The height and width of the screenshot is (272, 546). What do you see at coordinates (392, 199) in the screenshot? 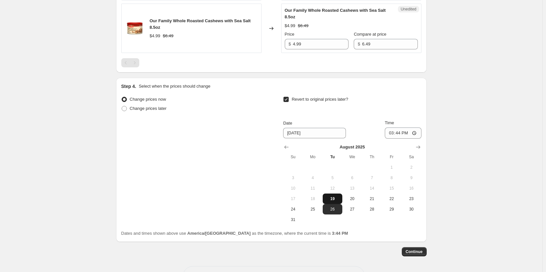
I see `button: Friday August 22 2025` at bounding box center [392, 199].